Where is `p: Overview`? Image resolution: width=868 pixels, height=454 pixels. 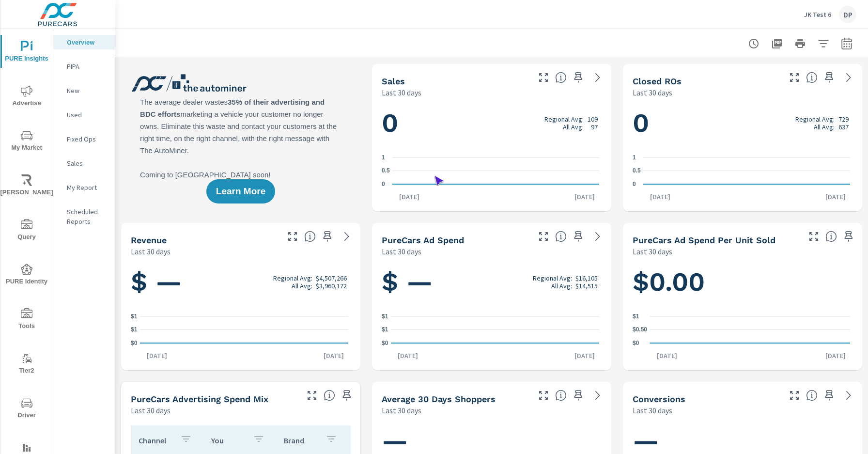 p: Overview is located at coordinates (87, 42).